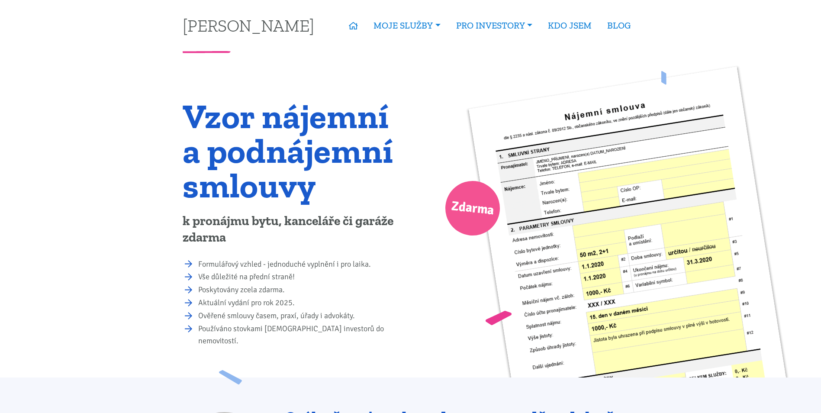  I want to click on a: BLOG, so click(619, 26).